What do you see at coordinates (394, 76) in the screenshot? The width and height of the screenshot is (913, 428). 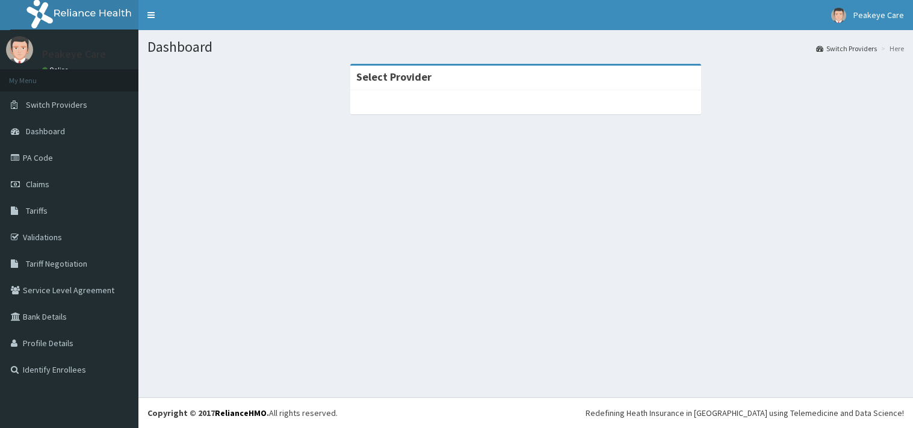 I see `strong: Select Provider` at bounding box center [394, 76].